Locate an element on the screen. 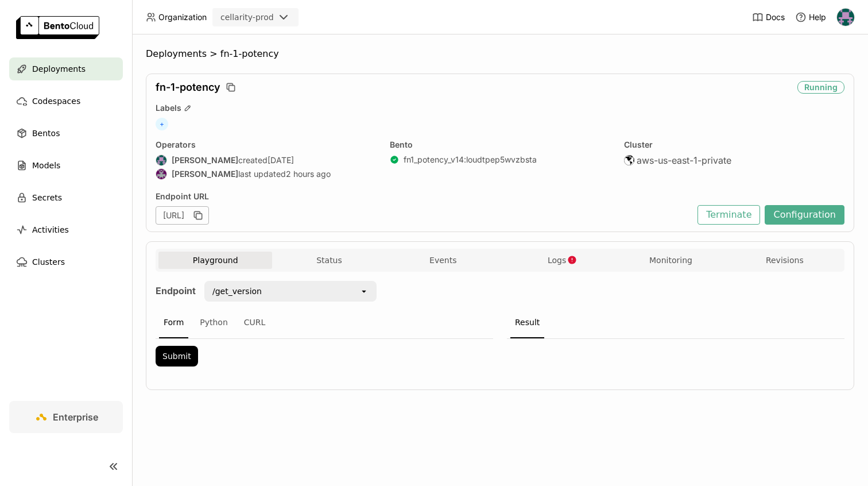  div: Running is located at coordinates (821, 87).